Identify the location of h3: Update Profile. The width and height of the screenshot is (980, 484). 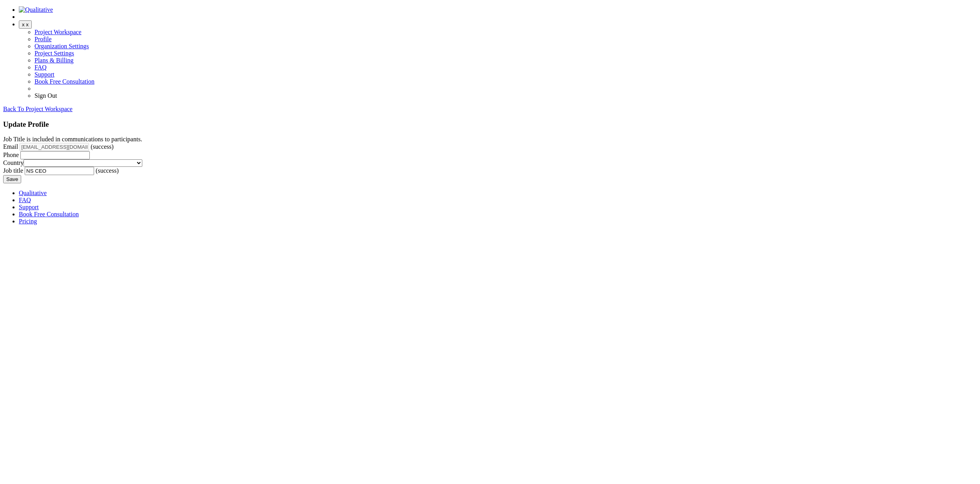
(490, 124).